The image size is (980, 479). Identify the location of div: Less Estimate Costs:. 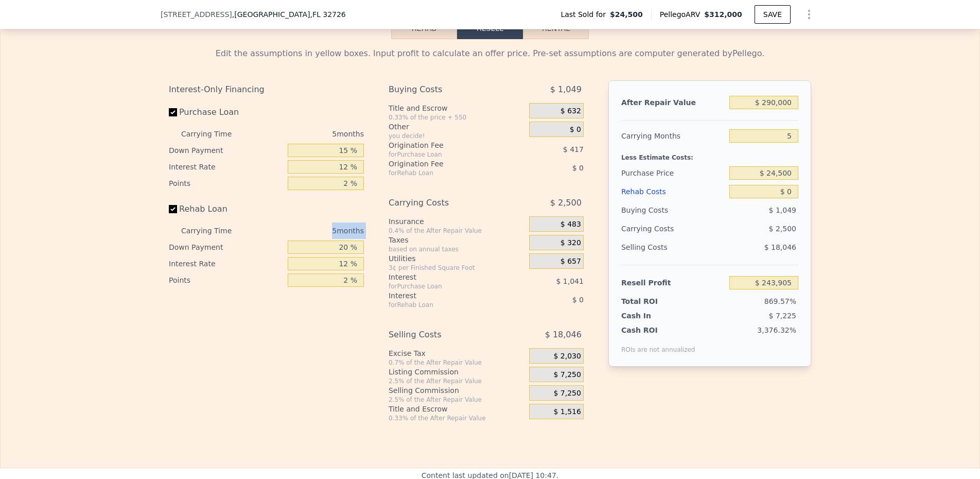
(710, 155).